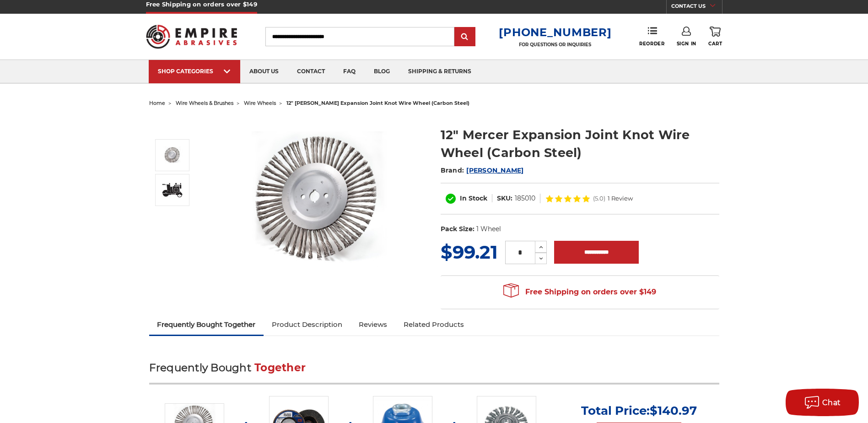 This screenshot has width=868, height=423. I want to click on h1: 12" Mercer Expansion Joint Knot Wire Wheel (Carbon Steel), so click(580, 144).